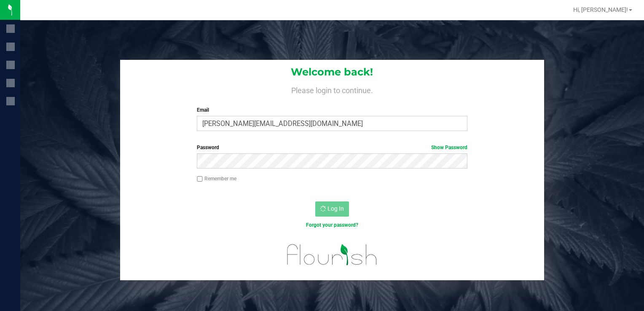 The image size is (644, 311). Describe the element at coordinates (332, 89) in the screenshot. I see `h4: Please login to continue.` at that location.